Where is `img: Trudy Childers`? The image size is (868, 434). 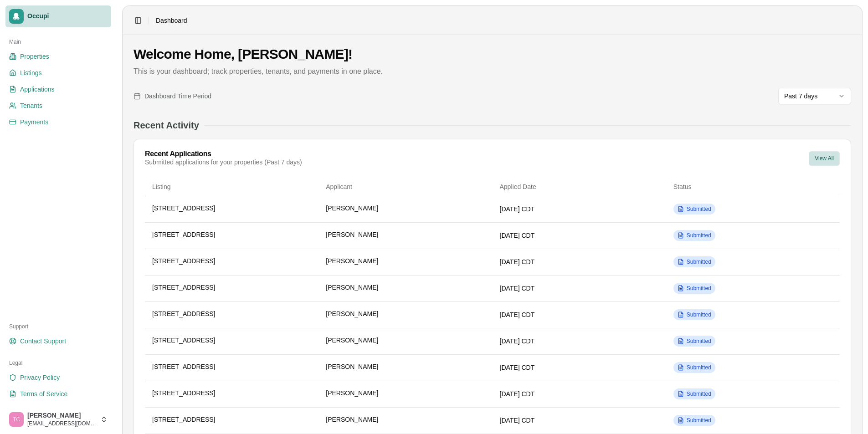 img: Trudy Childers is located at coordinates (16, 419).